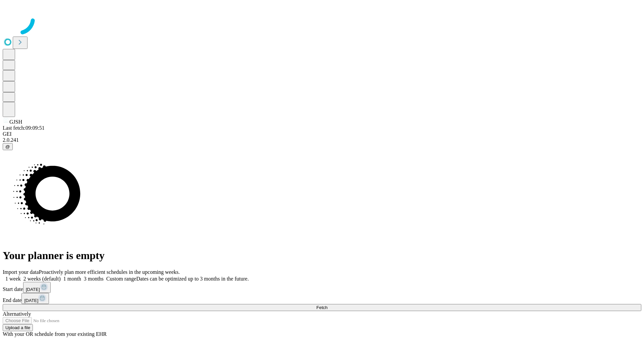 The width and height of the screenshot is (644, 362). I want to click on span: Last fetch: 09:09:51, so click(23, 127).